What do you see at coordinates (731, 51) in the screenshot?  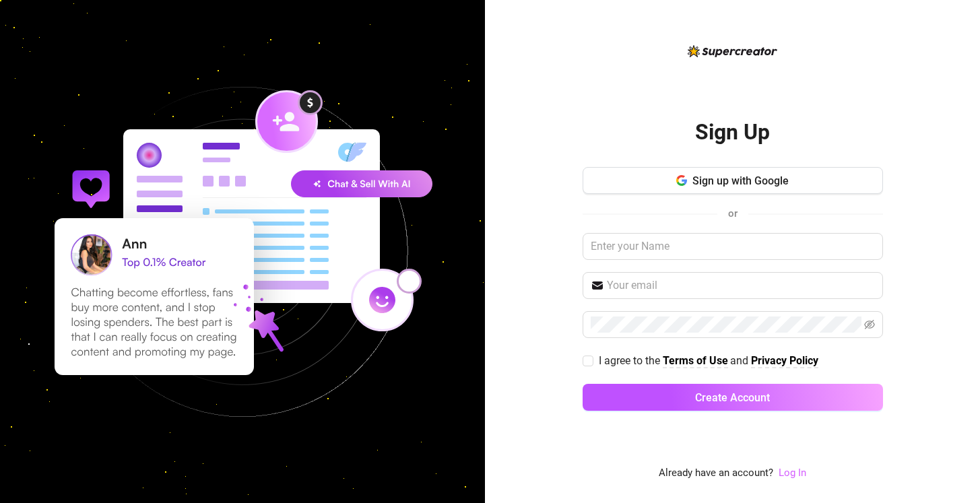 I see `img: logo-BBDzfeDw.svg` at bounding box center [731, 51].